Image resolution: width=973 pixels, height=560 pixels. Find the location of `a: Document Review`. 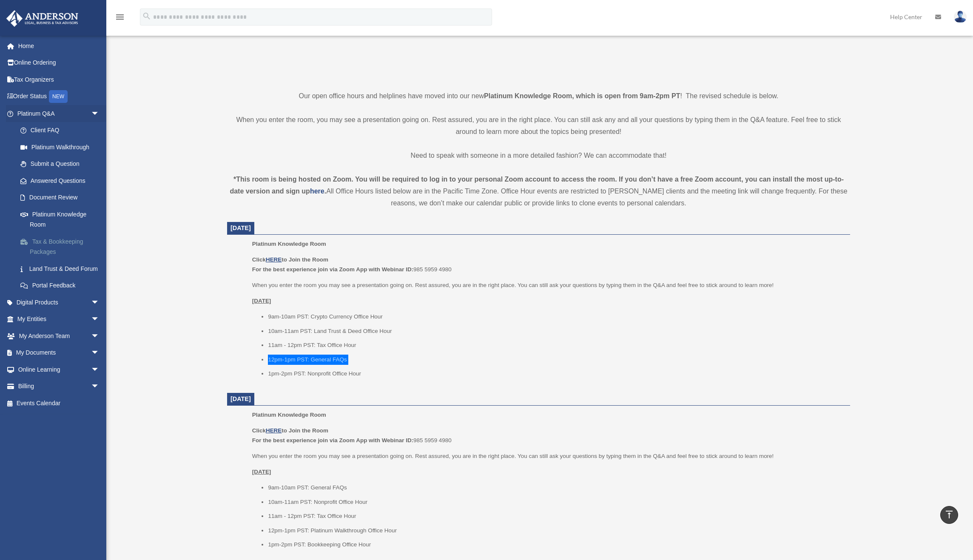

a: Document Review is located at coordinates (62, 197).